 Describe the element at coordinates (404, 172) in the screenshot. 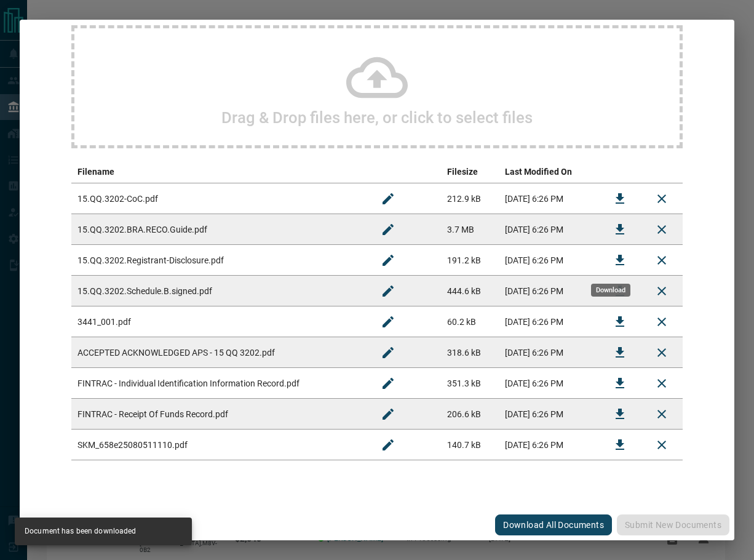

I see `th: edit column` at that location.